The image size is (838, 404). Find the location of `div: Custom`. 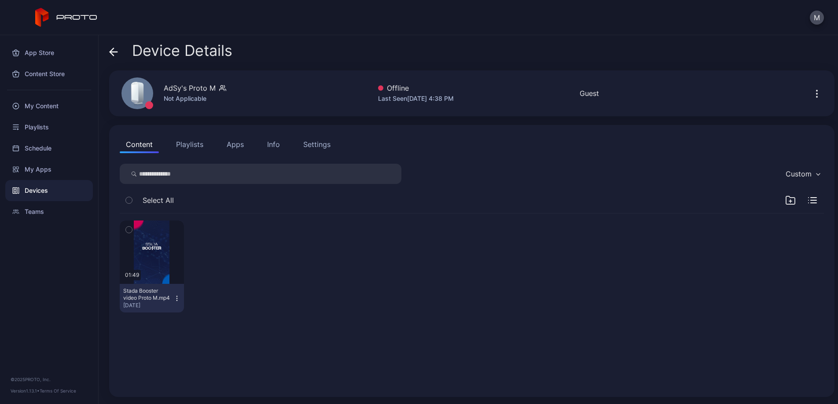

div: Custom is located at coordinates (798, 174).